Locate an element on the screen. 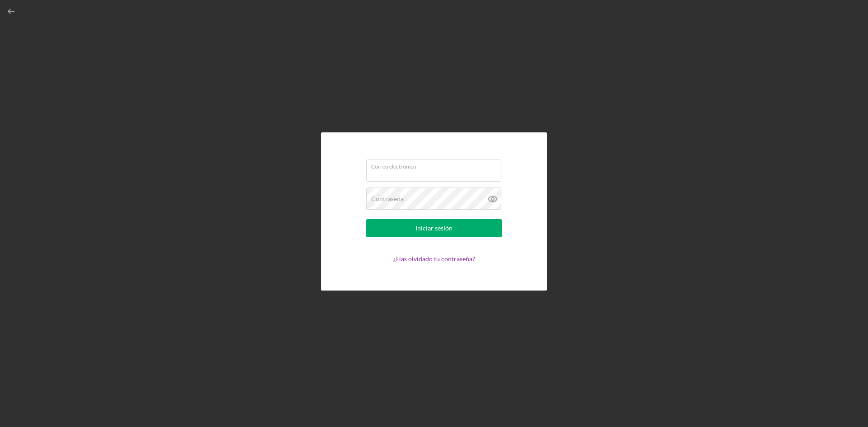 This screenshot has height=427, width=868. button: Iniciar sesión is located at coordinates (434, 228).